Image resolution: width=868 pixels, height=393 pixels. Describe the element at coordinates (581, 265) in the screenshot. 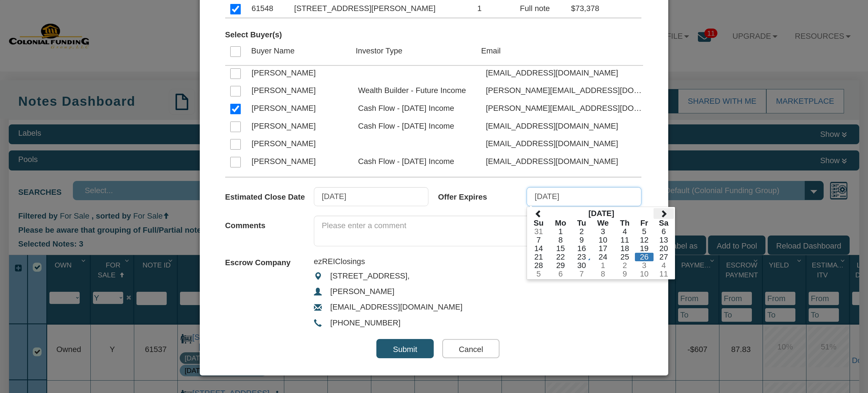

I see `td: 30` at that location.